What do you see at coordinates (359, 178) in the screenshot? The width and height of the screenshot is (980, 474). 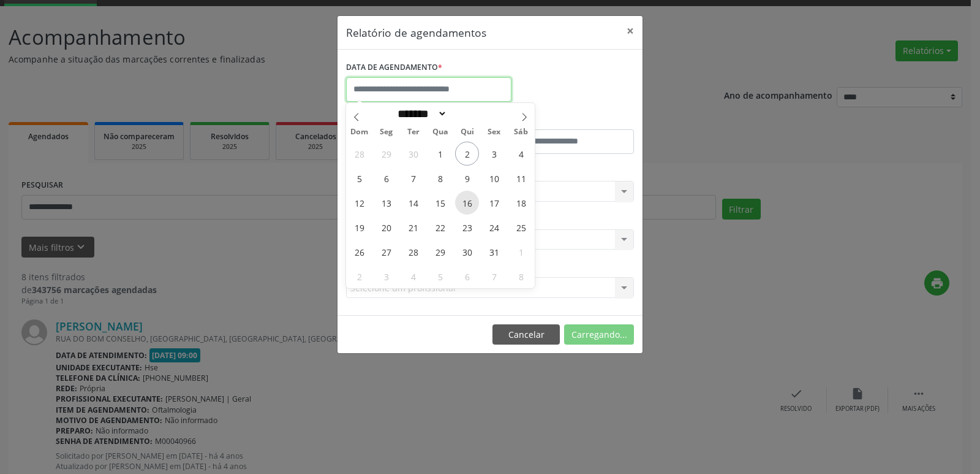 I see `span: Outubro 5, 2025` at bounding box center [359, 178].